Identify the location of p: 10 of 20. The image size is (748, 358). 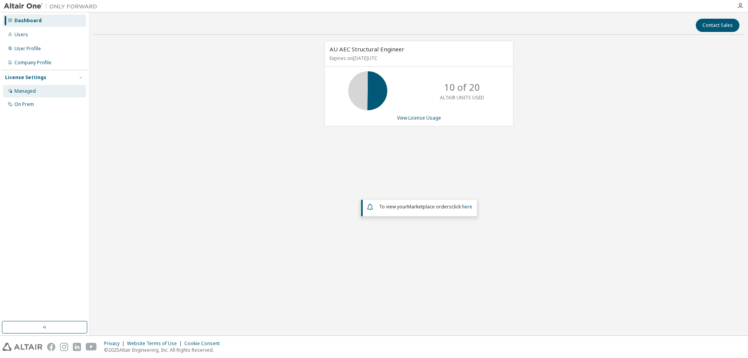
(462, 87).